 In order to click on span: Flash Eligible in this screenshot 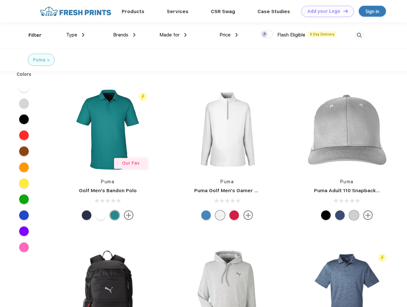, I will do `click(291, 35)`.